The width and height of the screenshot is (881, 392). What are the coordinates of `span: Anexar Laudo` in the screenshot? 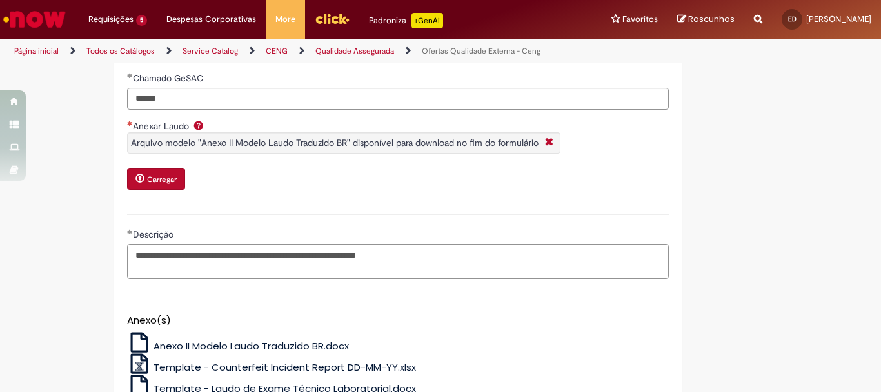 It's located at (162, 126).